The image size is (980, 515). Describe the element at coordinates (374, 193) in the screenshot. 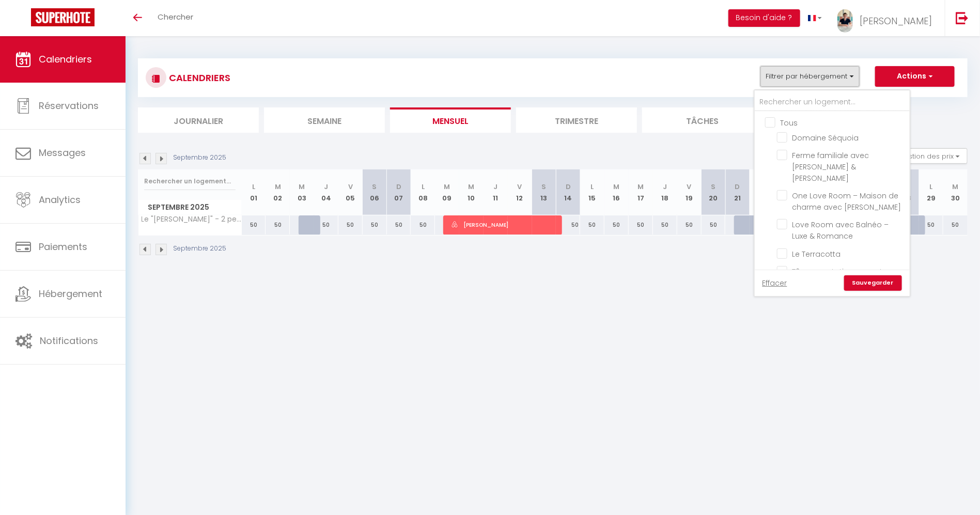

I see `th: 06` at that location.